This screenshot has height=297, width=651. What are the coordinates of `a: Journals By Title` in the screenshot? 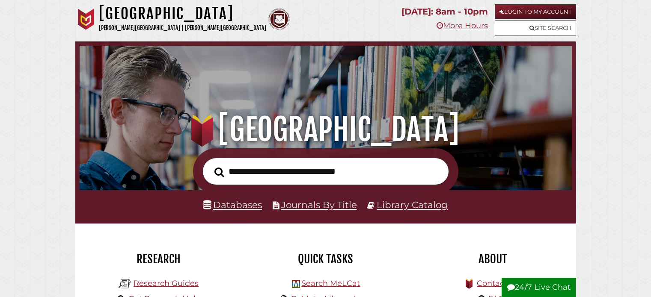 It's located at (319, 205).